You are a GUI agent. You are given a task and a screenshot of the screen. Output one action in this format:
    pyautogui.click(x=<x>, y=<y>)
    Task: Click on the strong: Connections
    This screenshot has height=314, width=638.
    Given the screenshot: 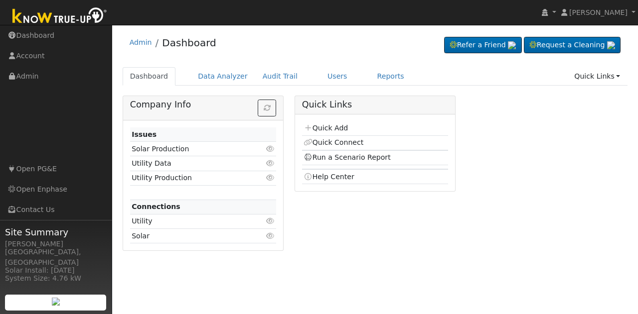 What is the action you would take?
    pyautogui.click(x=156, y=207)
    